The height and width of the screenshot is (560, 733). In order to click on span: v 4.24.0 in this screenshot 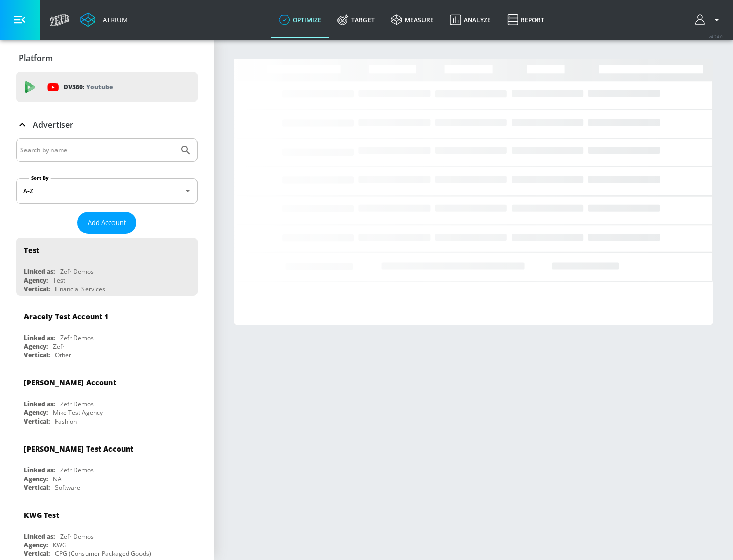, I will do `click(716, 36)`.